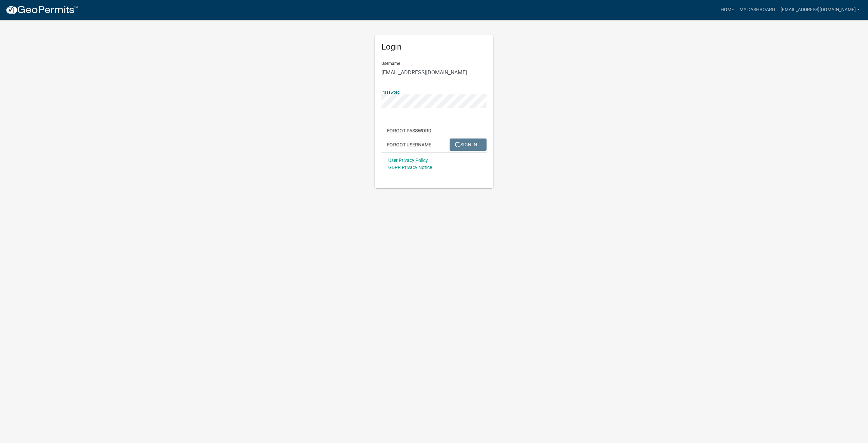 This screenshot has width=868, height=443. I want to click on h5: Login, so click(434, 46).